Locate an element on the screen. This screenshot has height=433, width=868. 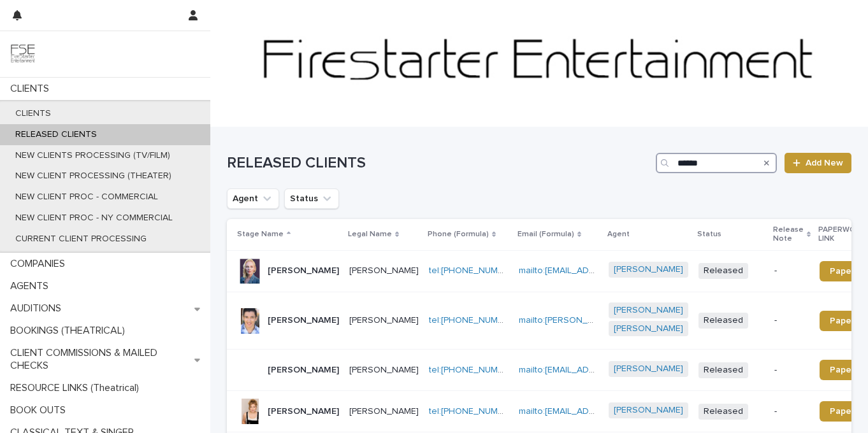
p: BOOKINGS (THEATRICAL) is located at coordinates (70, 330).